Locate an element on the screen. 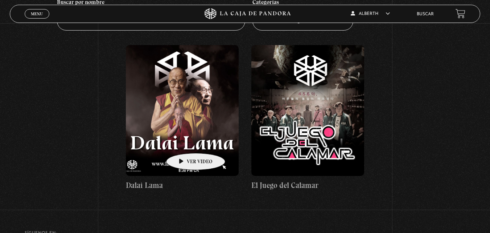 The width and height of the screenshot is (490, 233). span: Alberth is located at coordinates (370, 14).